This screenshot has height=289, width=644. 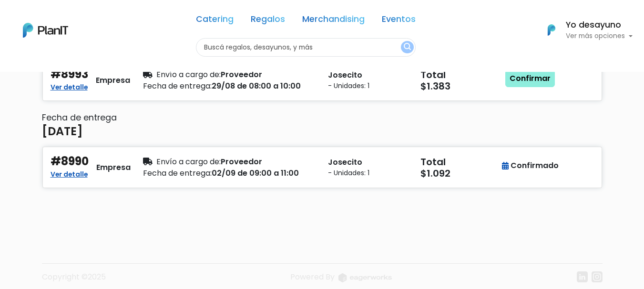 I want to click on a: Regalos, so click(x=267, y=21).